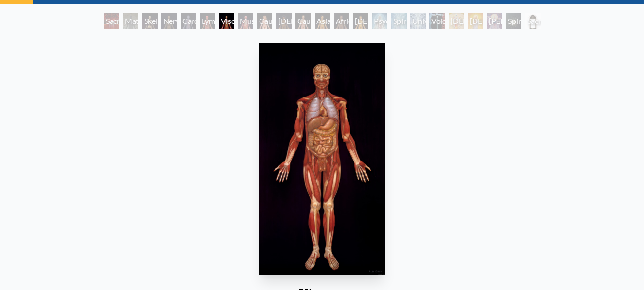  What do you see at coordinates (437, 21) in the screenshot?
I see `div: Void Clear Light` at bounding box center [437, 21].